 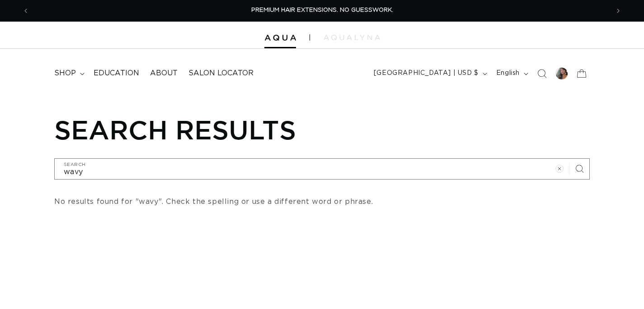 What do you see at coordinates (221, 73) in the screenshot?
I see `a: Salon Locator` at bounding box center [221, 73].